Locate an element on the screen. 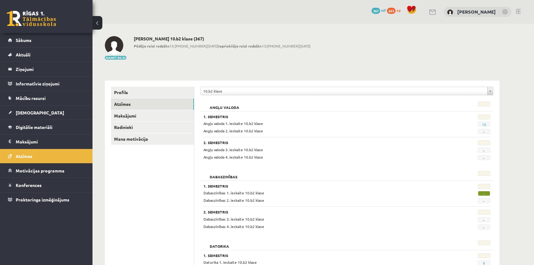 The height and width of the screenshot is (265, 534). span: 263 is located at coordinates (391, 11).